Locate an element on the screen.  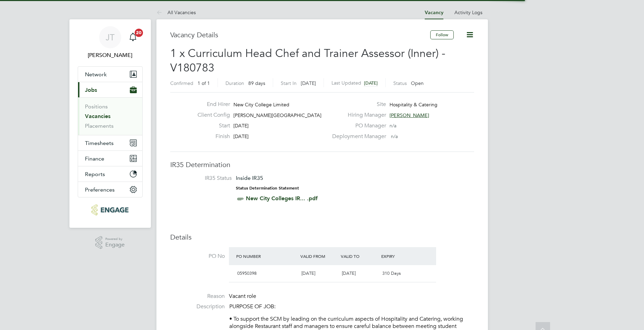
span: Network is located at coordinates (96, 74).